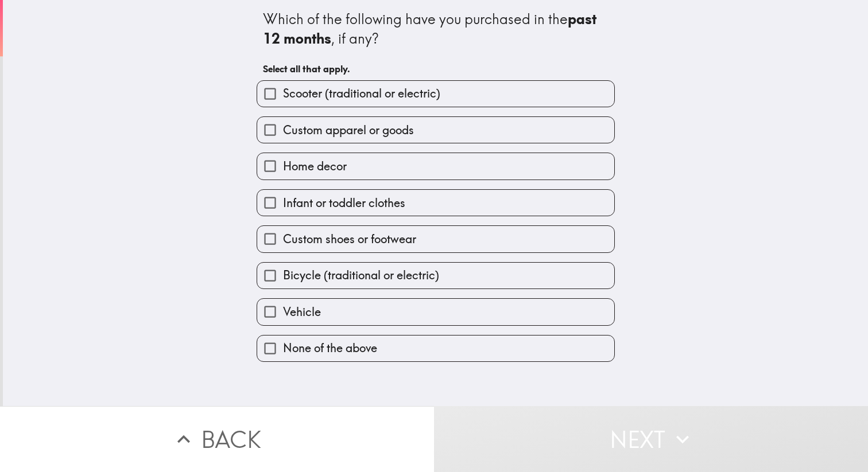  Describe the element at coordinates (349, 131) in the screenshot. I see `span: Custom apparel or goods` at that location.